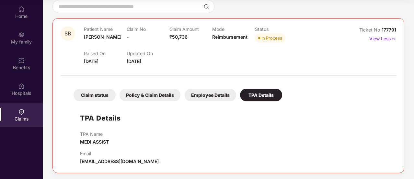 This screenshot has height=179, width=414. Describe the element at coordinates (261, 95) in the screenshot. I see `div: TPA Details` at that location.